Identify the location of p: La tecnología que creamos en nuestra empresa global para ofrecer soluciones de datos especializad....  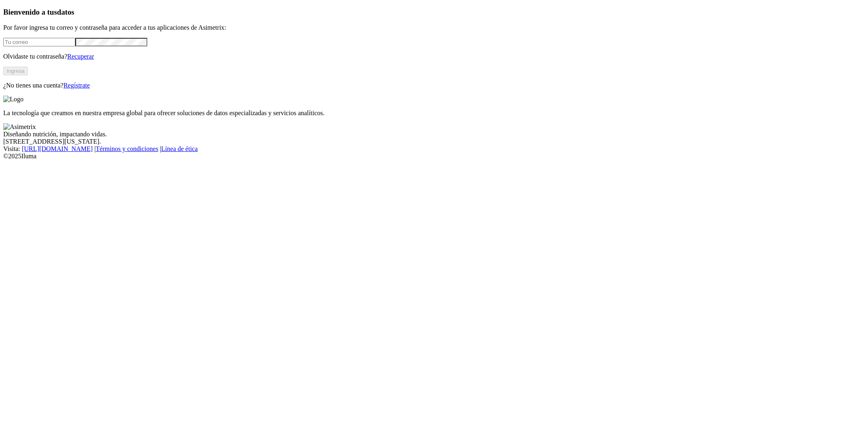
(434, 113).